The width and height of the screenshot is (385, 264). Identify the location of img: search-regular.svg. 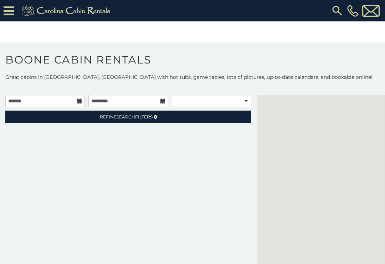
(337, 11).